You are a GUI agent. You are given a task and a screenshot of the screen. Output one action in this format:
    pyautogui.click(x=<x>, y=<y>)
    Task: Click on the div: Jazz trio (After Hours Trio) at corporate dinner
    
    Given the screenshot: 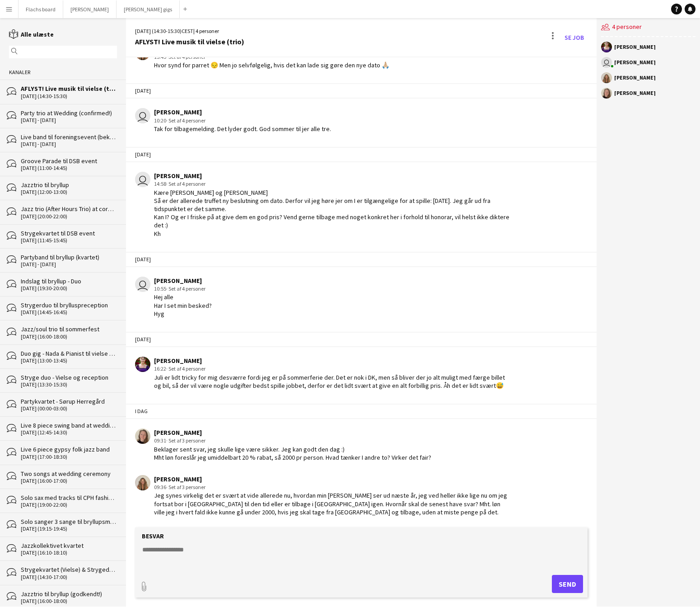 What is the action you would take?
    pyautogui.click(x=69, y=209)
    